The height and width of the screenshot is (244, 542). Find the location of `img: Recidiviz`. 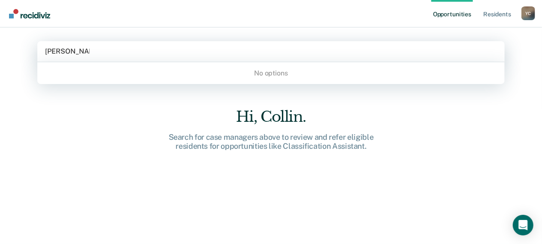

img: Recidiviz is located at coordinates (30, 14).